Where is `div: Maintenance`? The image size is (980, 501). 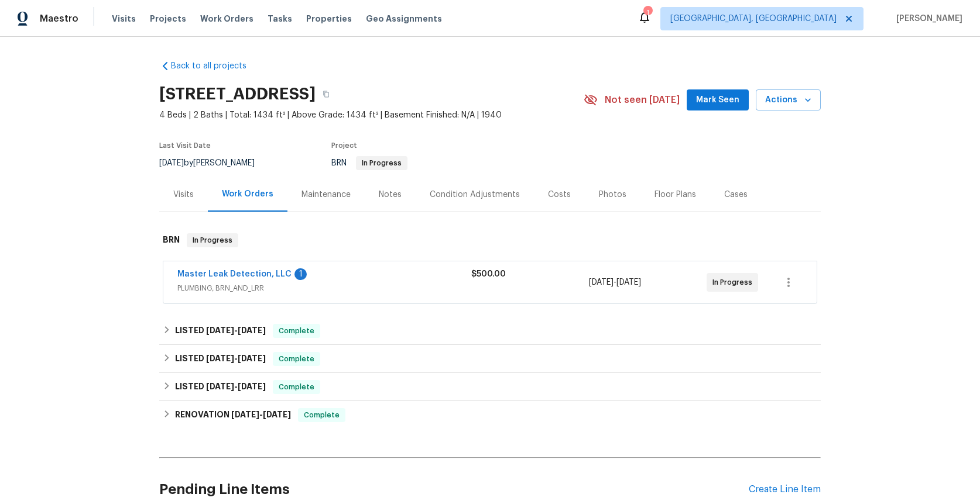 div: Maintenance is located at coordinates (326, 194).